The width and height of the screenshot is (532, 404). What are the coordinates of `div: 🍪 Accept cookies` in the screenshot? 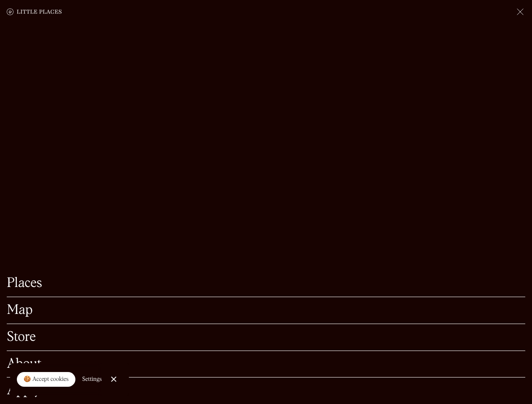 It's located at (46, 379).